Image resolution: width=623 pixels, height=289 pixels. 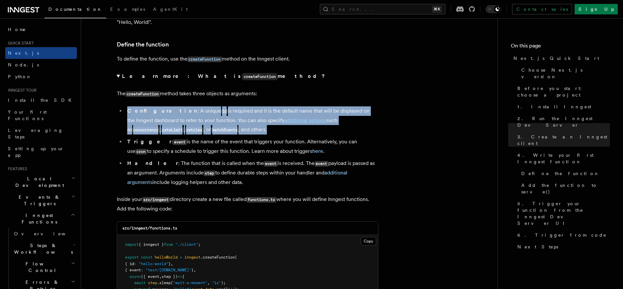 What do you see at coordinates (560, 47) in the screenshot?
I see `h4: On this page` at bounding box center [560, 47].